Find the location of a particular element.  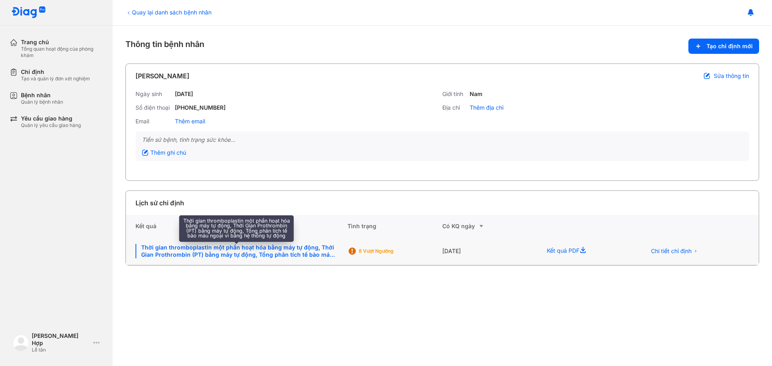

div: Giới tính is located at coordinates (454, 94).